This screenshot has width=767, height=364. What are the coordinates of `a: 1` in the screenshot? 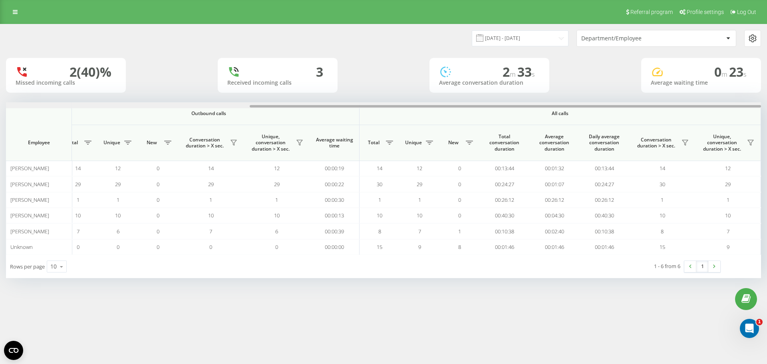 It's located at (702, 266).